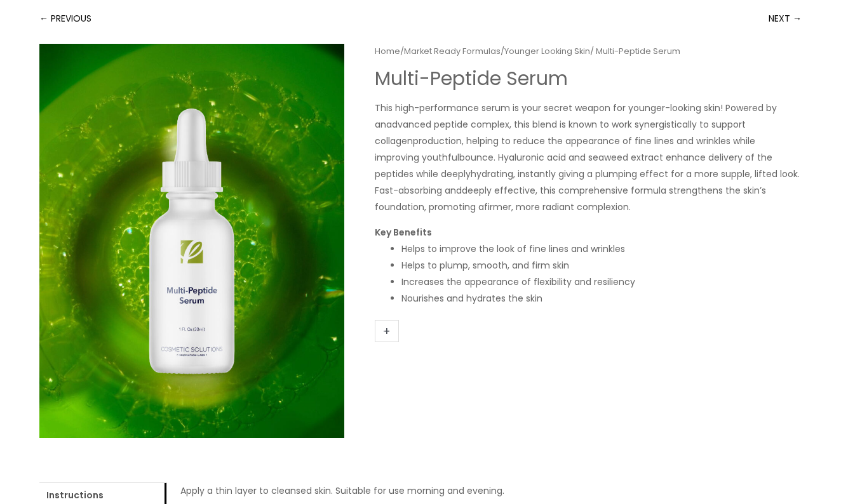 The image size is (841, 504). What do you see at coordinates (565, 149) in the screenshot?
I see `span: production, helping to reduce the appearance of fine lines and wrinkles while improving youthful` at bounding box center [565, 149].